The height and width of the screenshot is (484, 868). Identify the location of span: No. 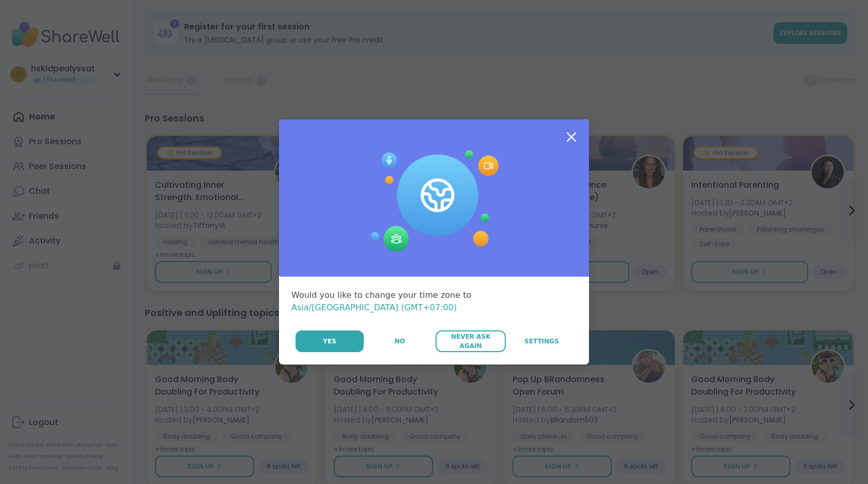
(400, 341).